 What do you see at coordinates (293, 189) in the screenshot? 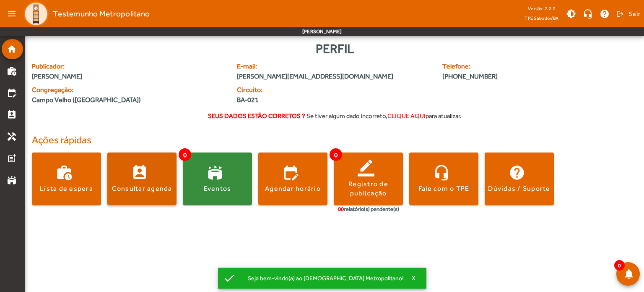
I see `div: Agendar horário` at bounding box center [293, 189].